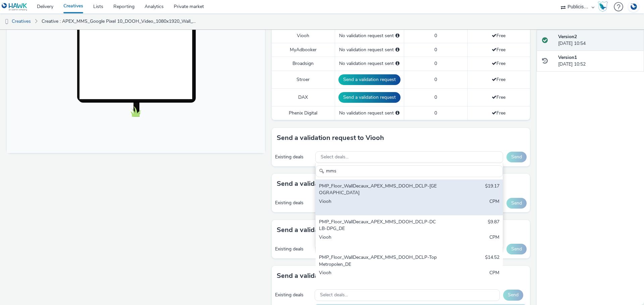 The width and height of the screenshot is (644, 305). Describe the element at coordinates (303, 64) in the screenshot. I see `td: Broadsign` at that location.